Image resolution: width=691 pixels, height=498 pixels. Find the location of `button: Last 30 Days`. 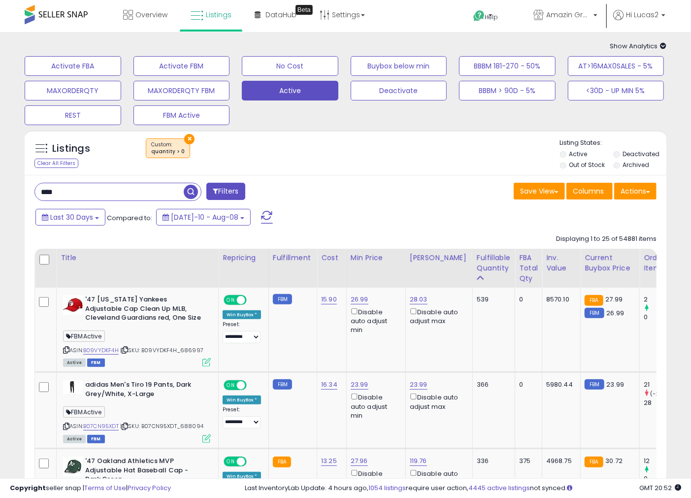

button: Last 30 Days is located at coordinates (70, 217).